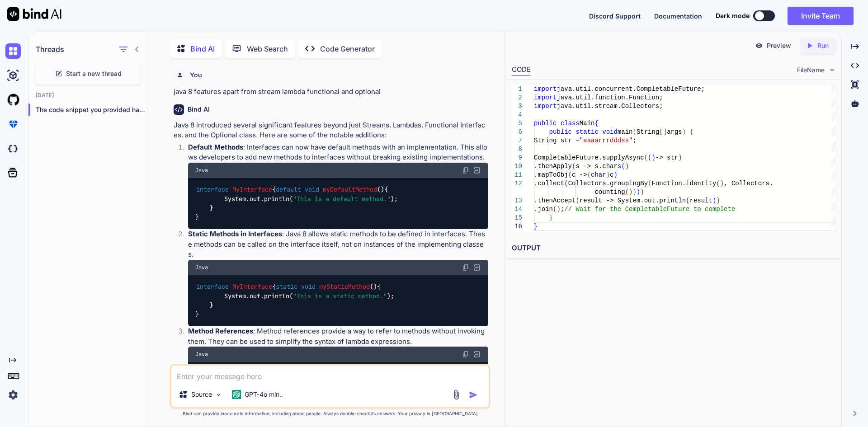 This screenshot has width=868, height=427. Describe the element at coordinates (456, 394) in the screenshot. I see `img: attachment` at that location.